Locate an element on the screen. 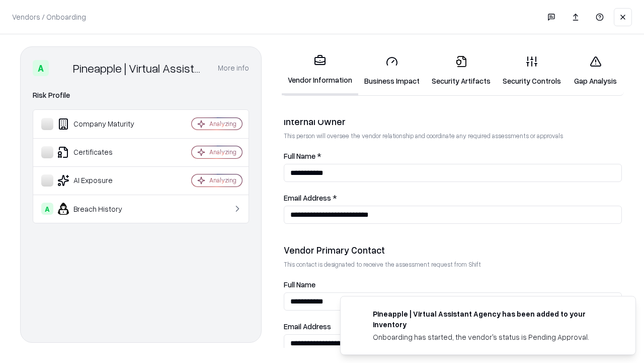  div: Onboarding has started, the vendor's status is Pending Approval. is located at coordinates (492, 336).